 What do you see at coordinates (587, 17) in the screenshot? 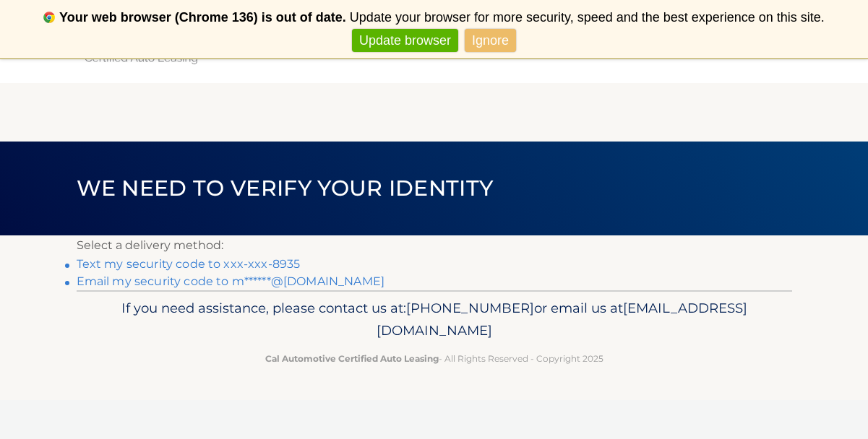
I see `span: Update your browser for more security, speed and the best experience on this site.` at bounding box center [587, 17].